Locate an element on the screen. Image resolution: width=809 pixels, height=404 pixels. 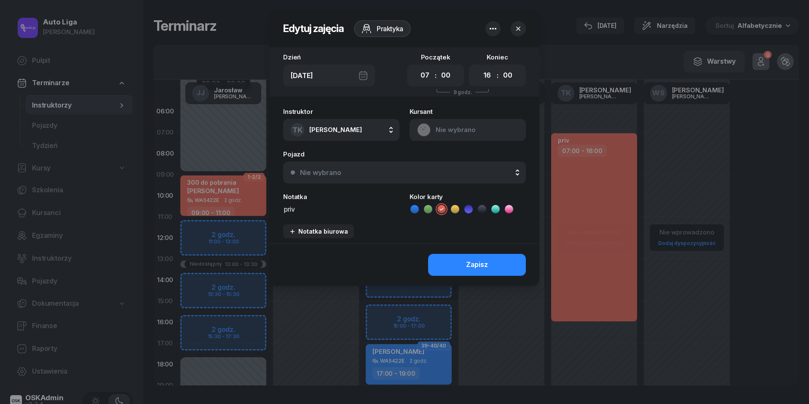
span: TK is located at coordinates (298, 130).